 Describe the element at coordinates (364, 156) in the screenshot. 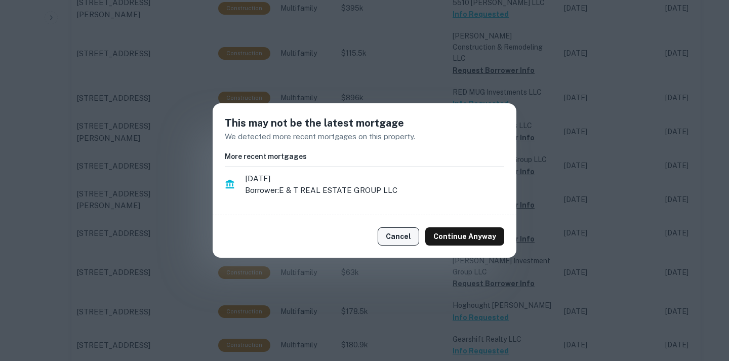

I see `h6: More recent mortgages` at that location.